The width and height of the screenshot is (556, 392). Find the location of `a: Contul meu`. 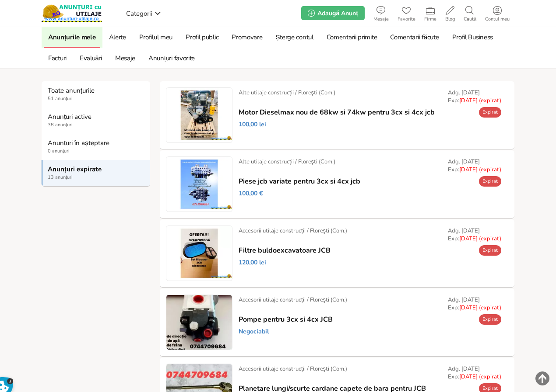

a: Contul meu is located at coordinates (497, 13).